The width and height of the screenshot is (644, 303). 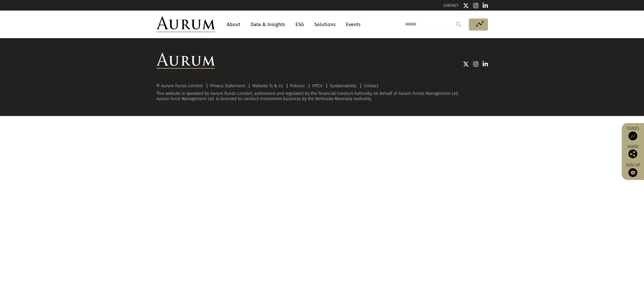 What do you see at coordinates (459, 24) in the screenshot?
I see `input: Submit` at bounding box center [459, 24].